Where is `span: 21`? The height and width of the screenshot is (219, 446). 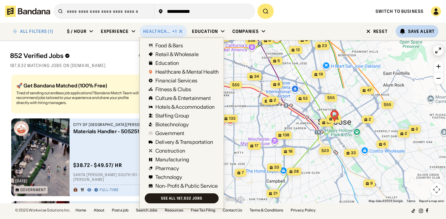
span: 21 is located at coordinates (276, 193).